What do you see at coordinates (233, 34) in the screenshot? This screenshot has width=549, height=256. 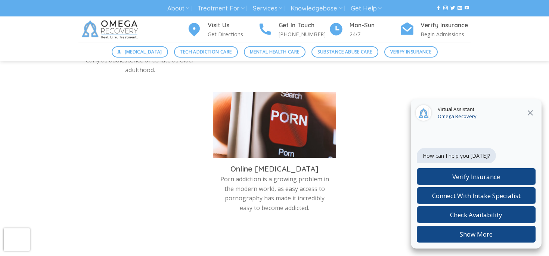 I see `p: Get Directions` at bounding box center [233, 34].